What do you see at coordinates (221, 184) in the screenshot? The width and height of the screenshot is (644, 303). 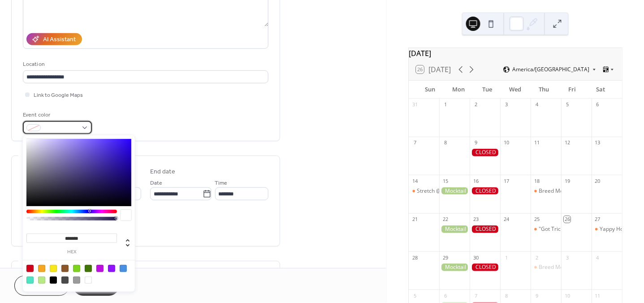 I see `span: Time` at bounding box center [221, 184].